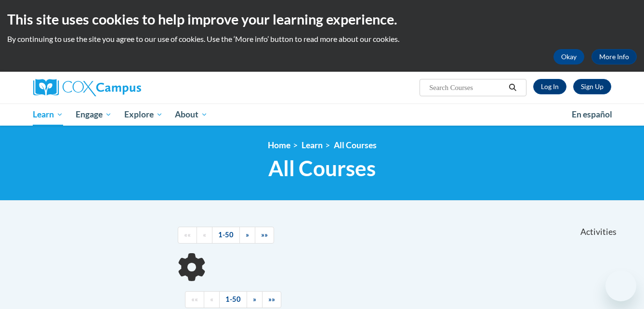  Describe the element at coordinates (322, 115) in the screenshot. I see `div: Main menu` at that location.